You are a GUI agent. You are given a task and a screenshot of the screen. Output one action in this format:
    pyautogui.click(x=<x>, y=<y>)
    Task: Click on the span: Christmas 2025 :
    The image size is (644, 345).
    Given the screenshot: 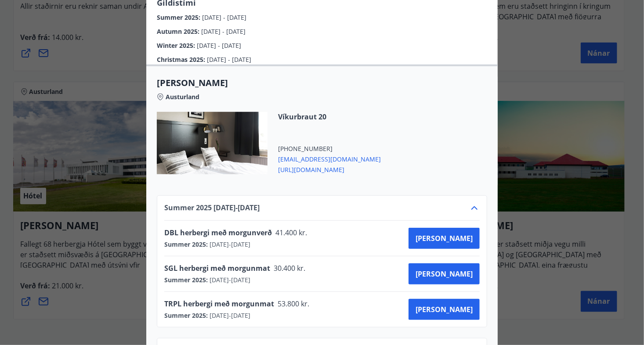 What is the action you would take?
    pyautogui.click(x=182, y=59)
    